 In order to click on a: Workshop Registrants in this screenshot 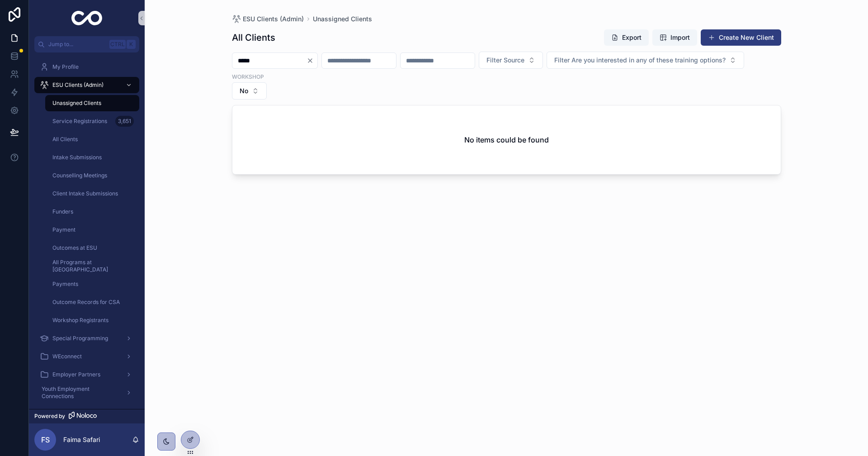, I will do `click(92, 320)`.